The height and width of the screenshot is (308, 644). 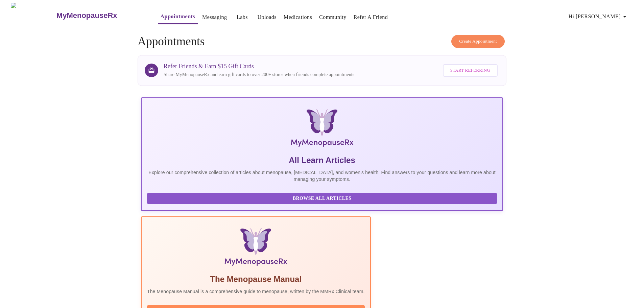 I want to click on span: Start Referring, so click(x=470, y=71).